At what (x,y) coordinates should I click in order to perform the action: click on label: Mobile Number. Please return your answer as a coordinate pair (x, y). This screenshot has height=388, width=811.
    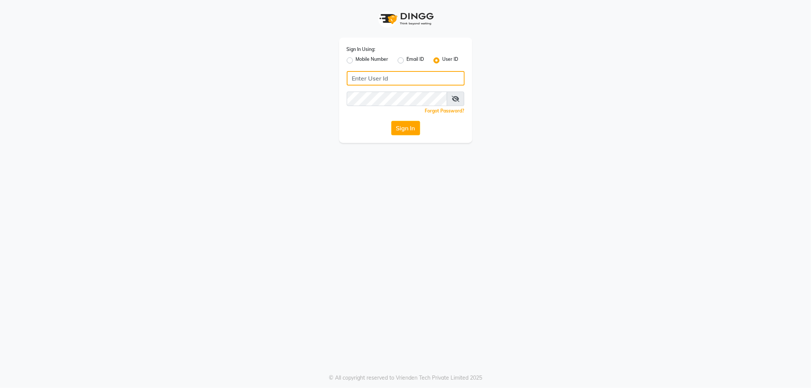
    Looking at the image, I should click on (372, 60).